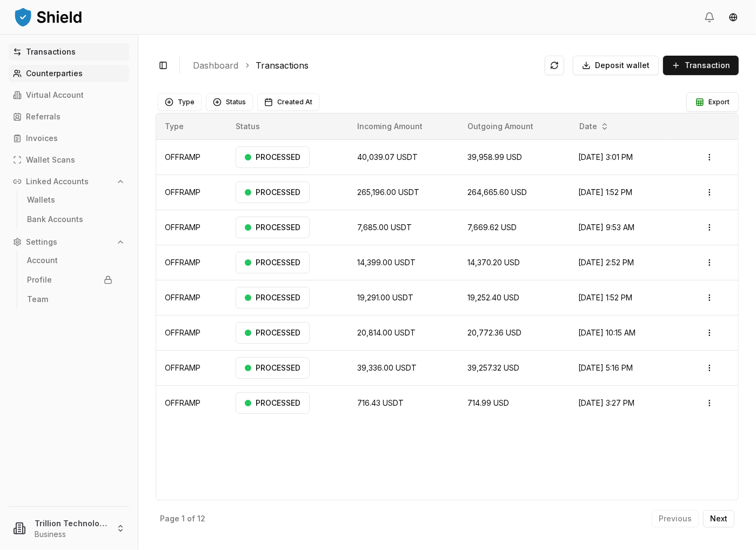  I want to click on span: 39,336.00 USDT, so click(387, 367).